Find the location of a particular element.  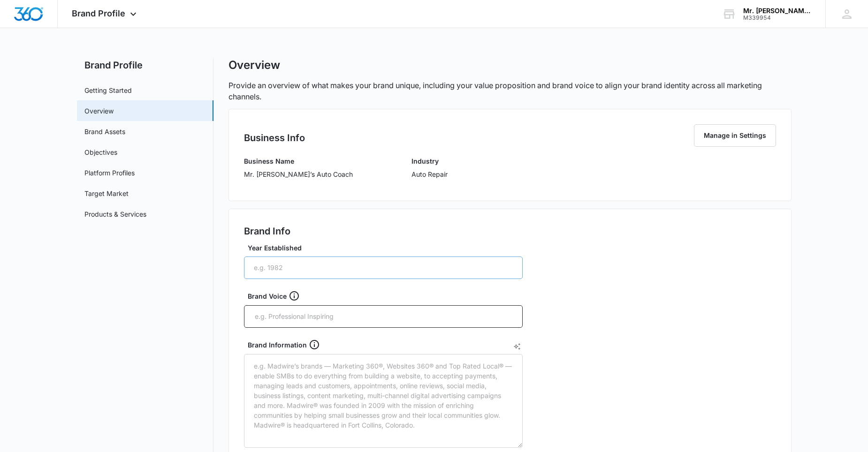

a: Objectives is located at coordinates (101, 152).